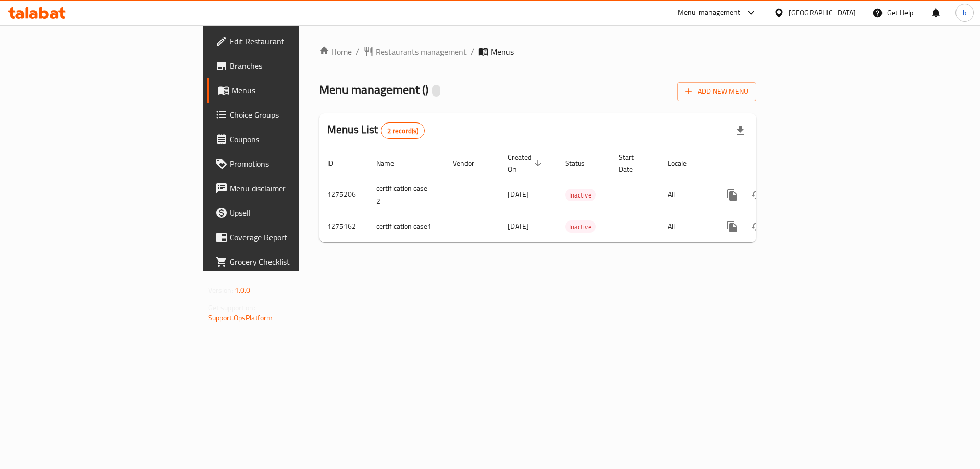 This screenshot has height=469, width=980. I want to click on div: Export file, so click(740, 130).